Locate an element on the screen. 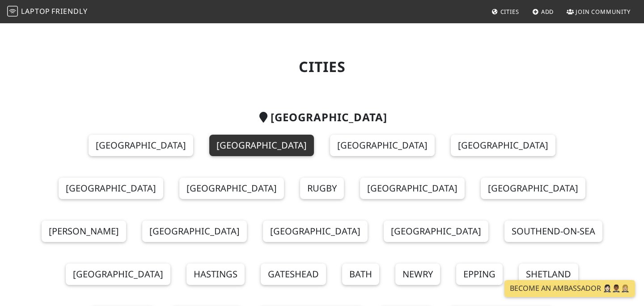 Image resolution: width=644 pixels, height=306 pixels. a: Rugby is located at coordinates (322, 189).